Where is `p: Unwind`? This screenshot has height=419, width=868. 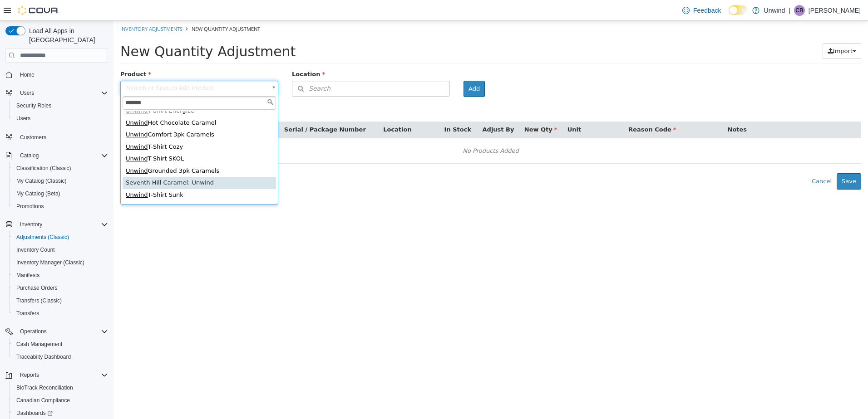 p: Unwind is located at coordinates (774, 10).